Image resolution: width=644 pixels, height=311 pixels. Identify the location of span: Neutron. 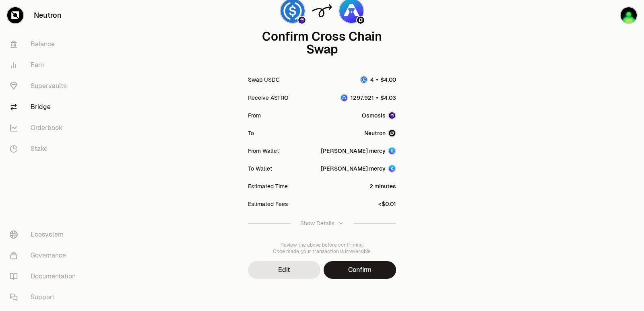
(374, 133).